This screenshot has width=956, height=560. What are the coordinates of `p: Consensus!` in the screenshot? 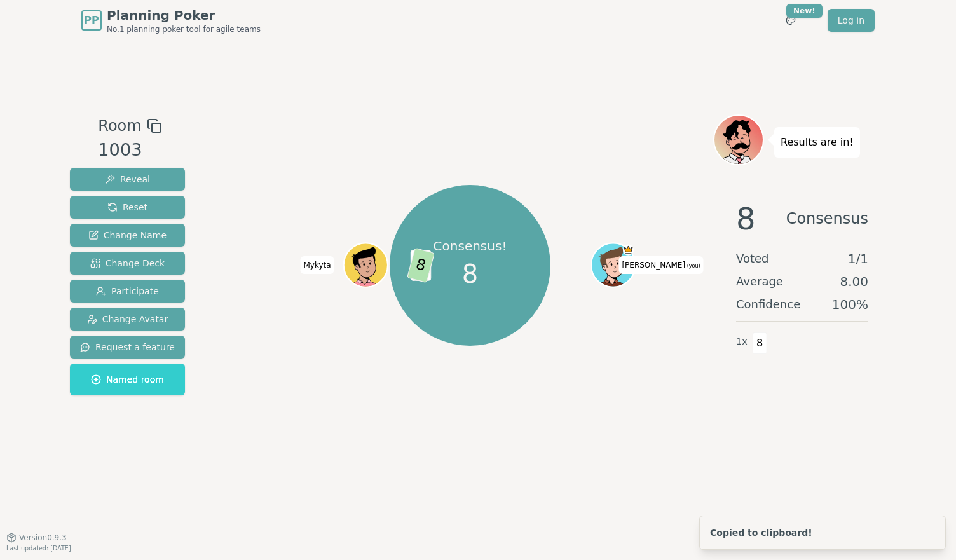 It's located at (470, 246).